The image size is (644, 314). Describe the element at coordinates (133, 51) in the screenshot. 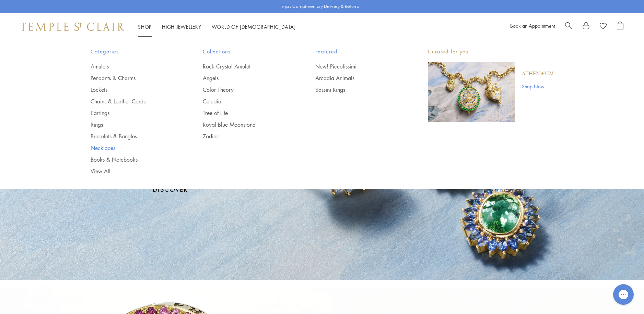

I see `span: Categories` at that location.